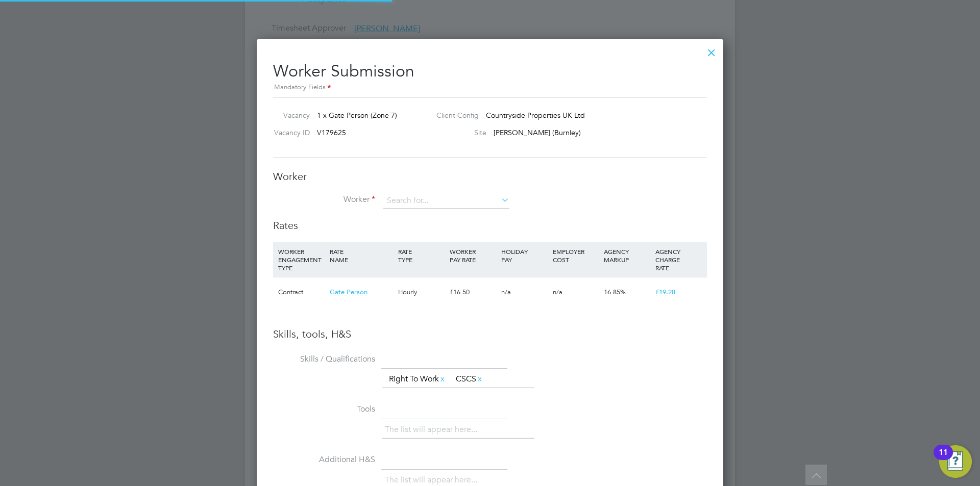 The image size is (980, 486). What do you see at coordinates (470, 379) in the screenshot?
I see `li: CSCS` at bounding box center [470, 379].